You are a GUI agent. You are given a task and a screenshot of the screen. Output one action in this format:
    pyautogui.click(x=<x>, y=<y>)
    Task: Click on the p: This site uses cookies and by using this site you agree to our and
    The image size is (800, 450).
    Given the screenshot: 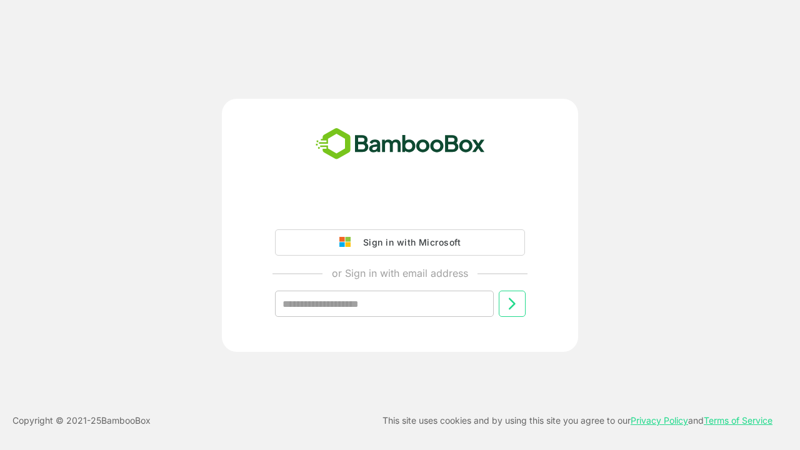 What is the action you would take?
    pyautogui.click(x=578, y=421)
    